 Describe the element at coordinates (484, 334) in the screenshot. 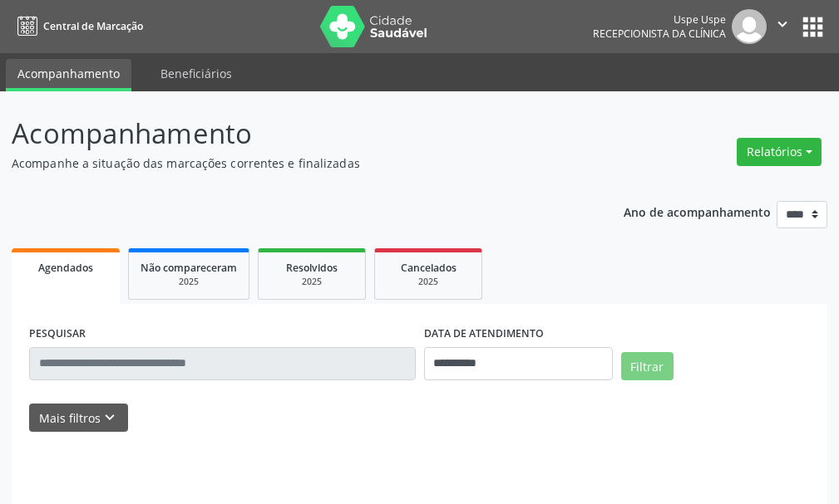

I see `label: DATA DE ATENDIMENTO` at that location.